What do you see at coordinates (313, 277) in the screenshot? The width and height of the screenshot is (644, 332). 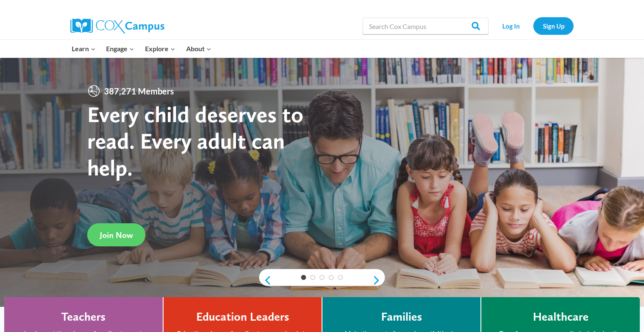 I see `a: 2` at bounding box center [313, 277].